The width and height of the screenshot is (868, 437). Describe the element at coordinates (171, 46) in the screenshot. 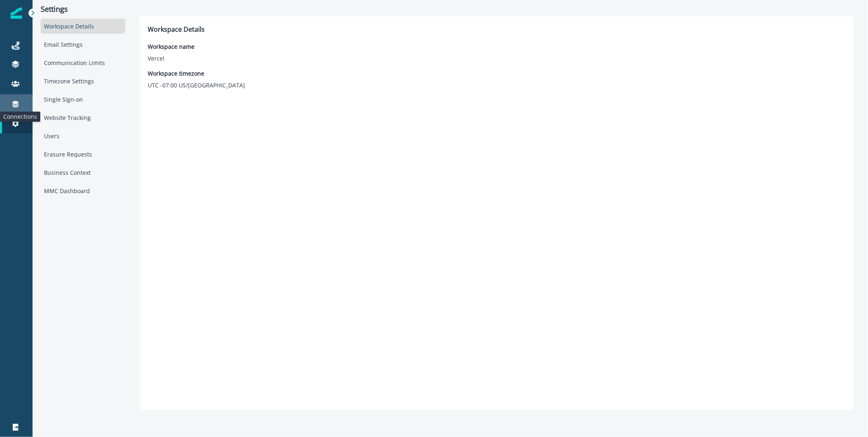

I see `p: Workspace name` at that location.